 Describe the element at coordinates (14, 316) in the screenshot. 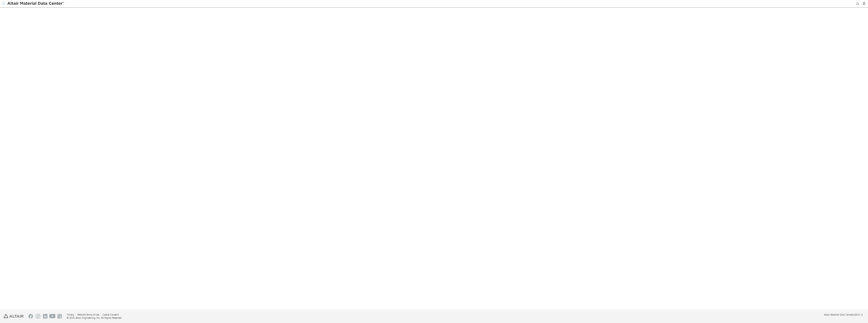

I see `img: Altair Engineering` at that location.